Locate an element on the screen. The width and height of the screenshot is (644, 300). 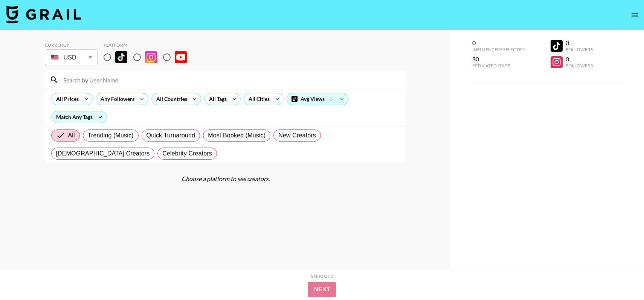
img: Instagram is located at coordinates (151, 57).